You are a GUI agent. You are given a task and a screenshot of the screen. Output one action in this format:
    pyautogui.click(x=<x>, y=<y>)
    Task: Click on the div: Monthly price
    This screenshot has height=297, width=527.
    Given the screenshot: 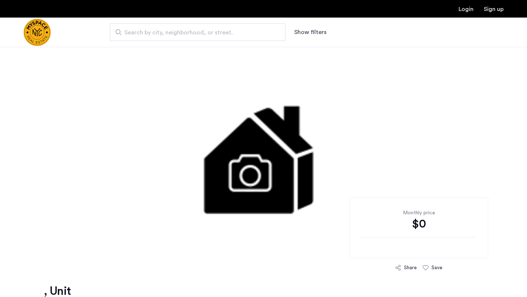 What is the action you would take?
    pyautogui.click(x=418, y=213)
    